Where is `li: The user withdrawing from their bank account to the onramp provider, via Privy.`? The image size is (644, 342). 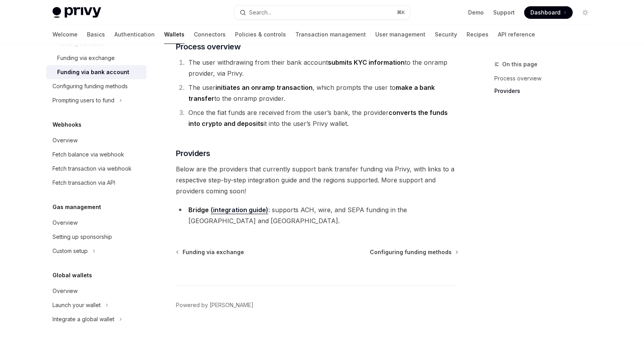
li: The user withdrawing from their bank account to the onramp provider, via Privy. is located at coordinates (322, 68).